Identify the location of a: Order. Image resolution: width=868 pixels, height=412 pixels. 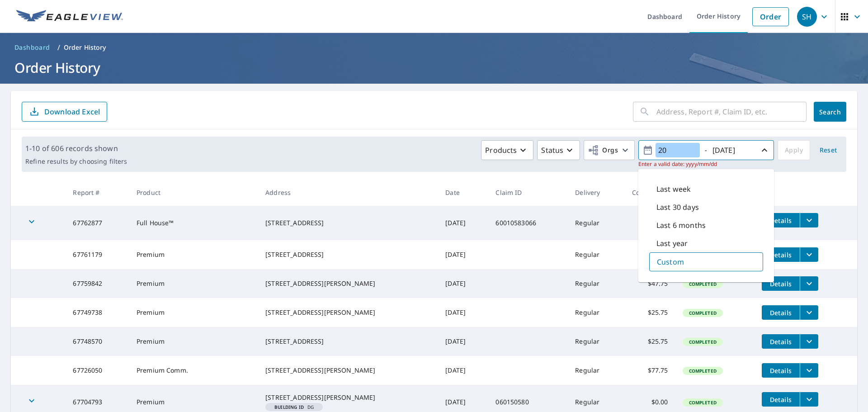
(770, 17).